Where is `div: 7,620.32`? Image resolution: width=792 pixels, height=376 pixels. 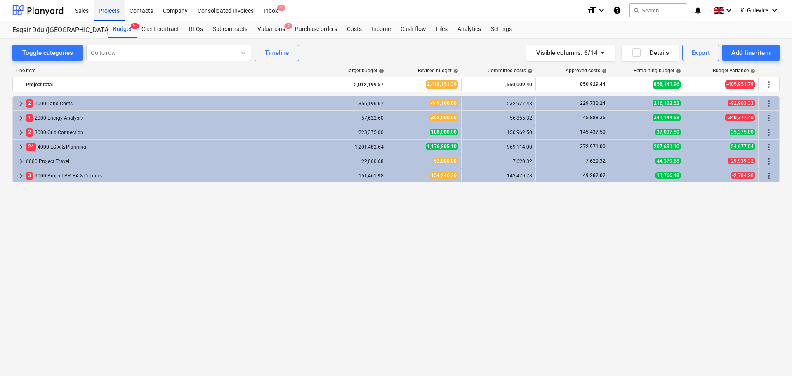 div: 7,620.32 is located at coordinates (498, 161).